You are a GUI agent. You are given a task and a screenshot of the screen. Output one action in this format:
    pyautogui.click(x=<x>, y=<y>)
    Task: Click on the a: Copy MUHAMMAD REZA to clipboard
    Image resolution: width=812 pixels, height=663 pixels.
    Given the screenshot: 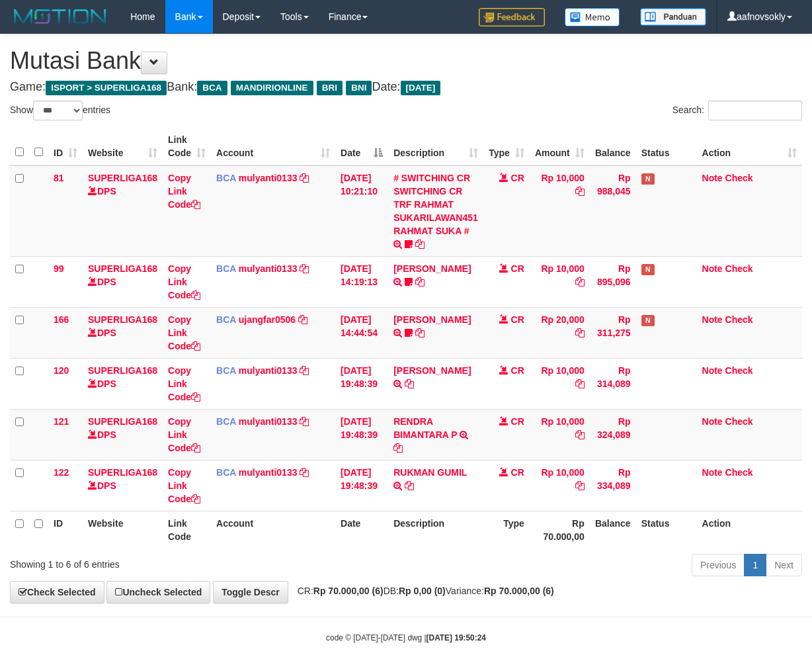 What is the action you would take?
    pyautogui.click(x=420, y=282)
    